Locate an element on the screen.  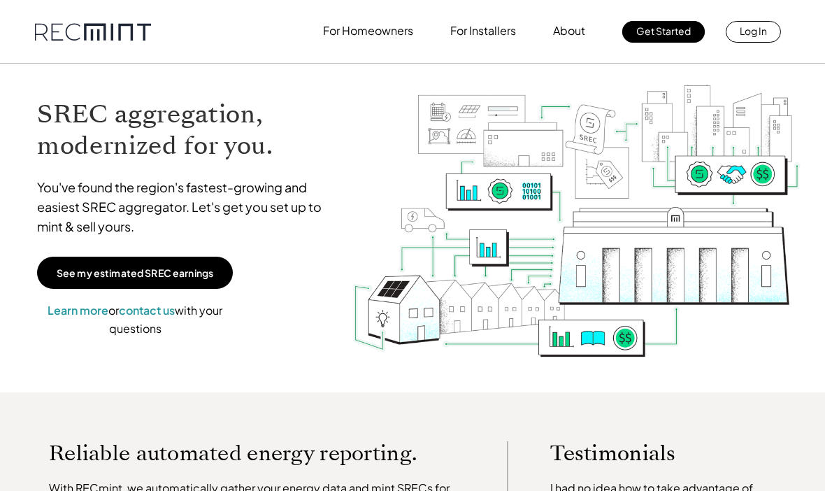
a: See my estimated SREC earnings is located at coordinates (135, 273).